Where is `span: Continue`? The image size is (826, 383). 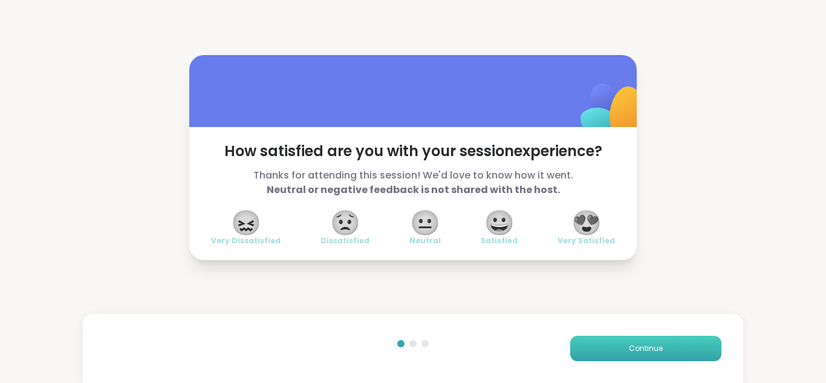 span: Continue is located at coordinates (646, 348).